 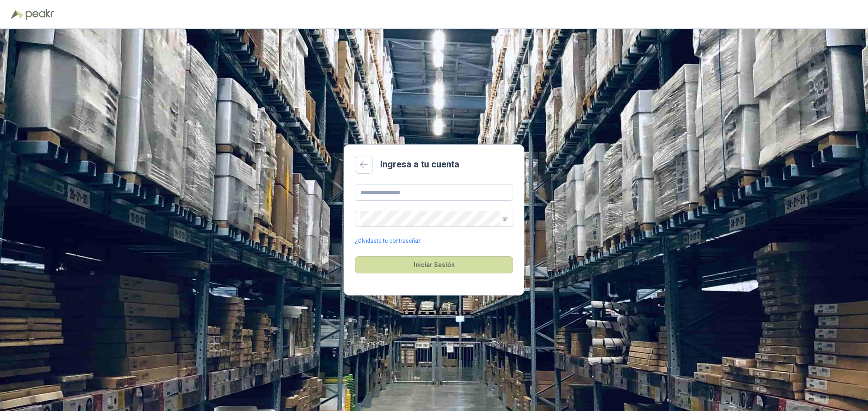 I want to click on a: ¿Olvidaste tu contraseña?, so click(x=387, y=241).